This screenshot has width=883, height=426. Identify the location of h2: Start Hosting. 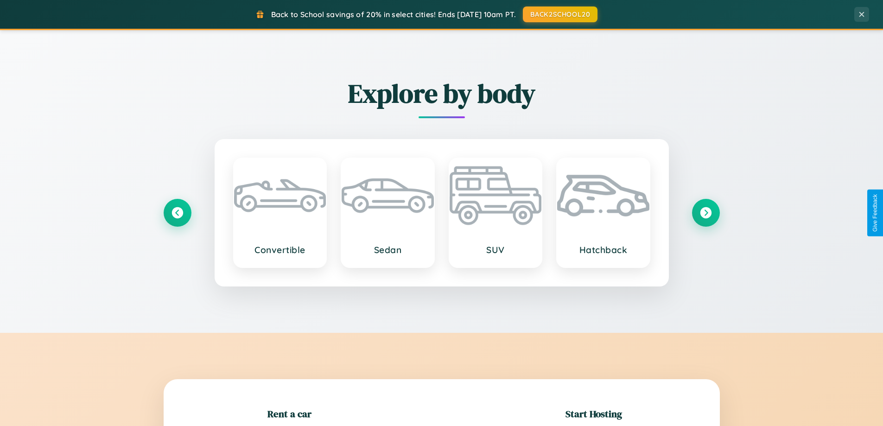
(593, 413).